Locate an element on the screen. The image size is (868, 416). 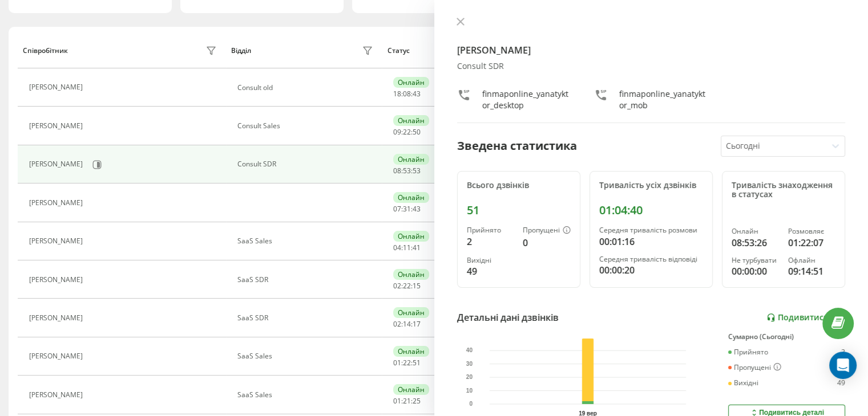
div: Open Intercom Messenger is located at coordinates (843, 365).